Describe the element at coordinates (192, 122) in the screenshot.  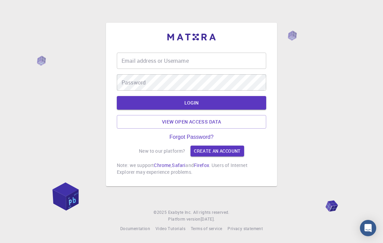
I see `a: View open access data` at that location.